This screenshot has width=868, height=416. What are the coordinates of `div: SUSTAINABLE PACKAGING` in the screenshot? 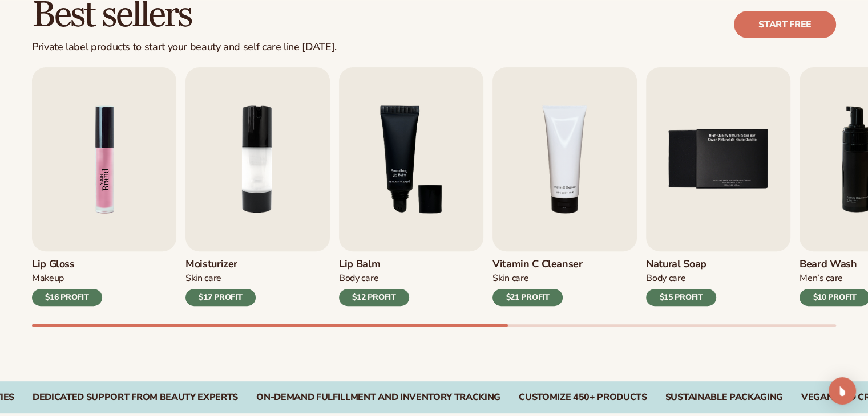 It's located at (724, 397).